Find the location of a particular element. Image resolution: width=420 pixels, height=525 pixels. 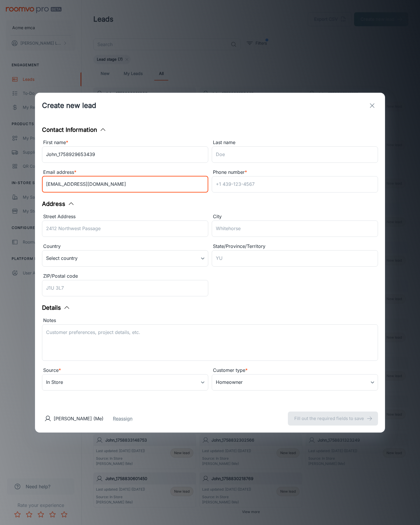

div: Country is located at coordinates (125, 247).